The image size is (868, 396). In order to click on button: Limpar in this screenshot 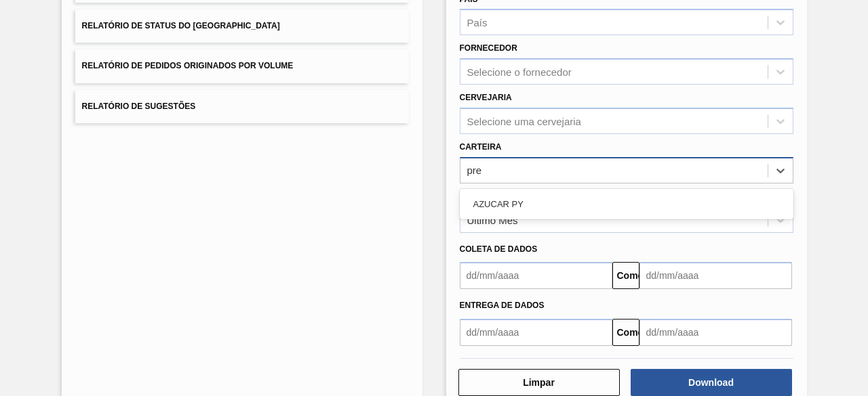, I will do `click(539, 383)`.